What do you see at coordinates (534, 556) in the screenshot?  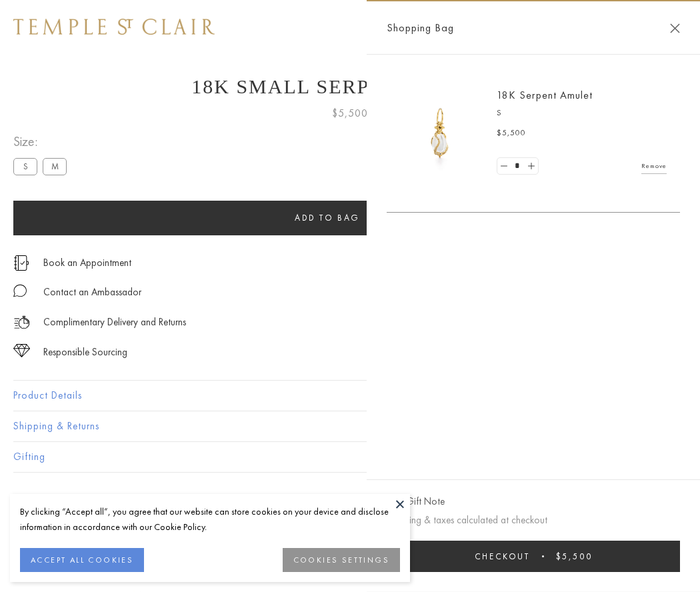 I see `button: Checkout $5,500` at bounding box center [534, 556].